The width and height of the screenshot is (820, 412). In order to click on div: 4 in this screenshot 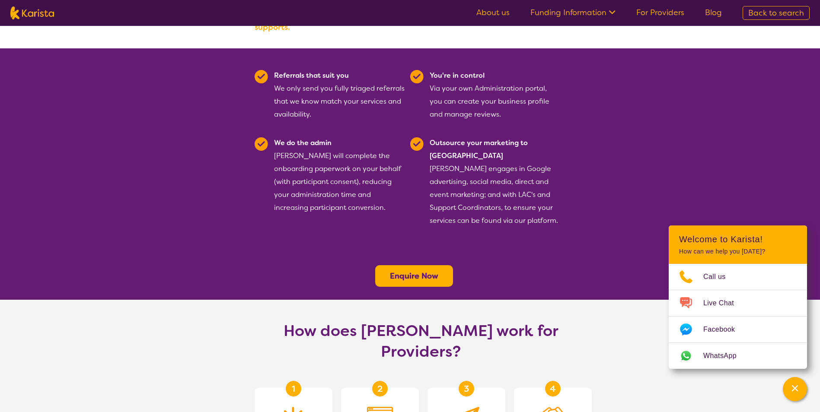, I will do `click(553, 389)`.